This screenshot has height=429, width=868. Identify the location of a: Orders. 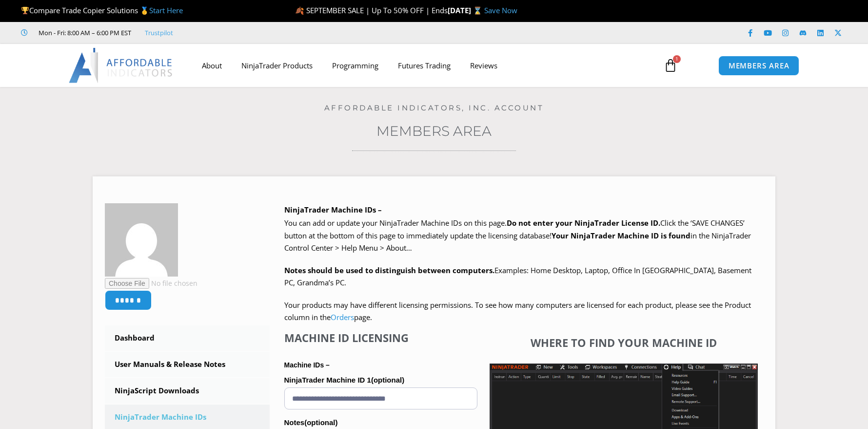
(342, 317).